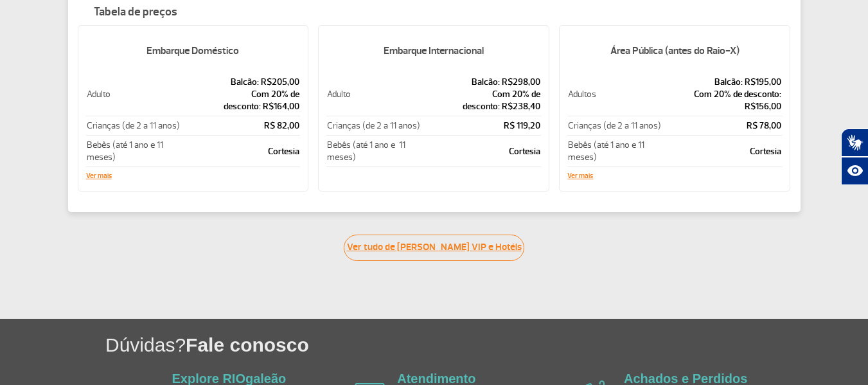 The image size is (868, 385). Describe the element at coordinates (723, 125) in the screenshot. I see `p: R$ 78,00` at that location.